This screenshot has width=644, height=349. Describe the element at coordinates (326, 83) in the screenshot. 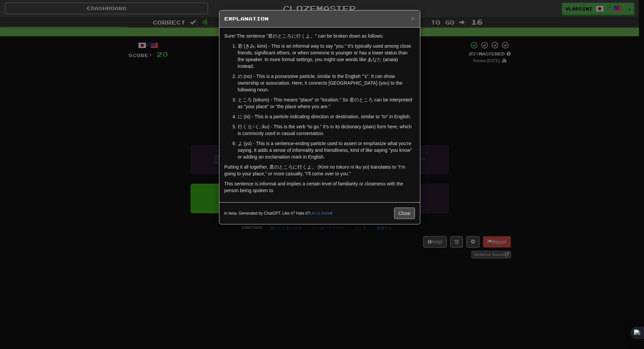

I see `p: の (no) - This is a possessive particle, similar to the English "'s". It can show ownership or ass...` at that location.